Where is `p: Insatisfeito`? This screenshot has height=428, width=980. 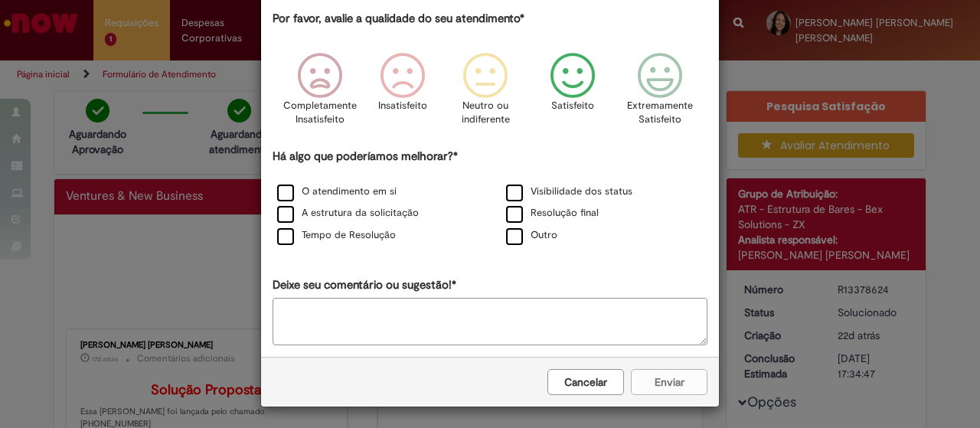
p: Insatisfeito is located at coordinates (403, 106).